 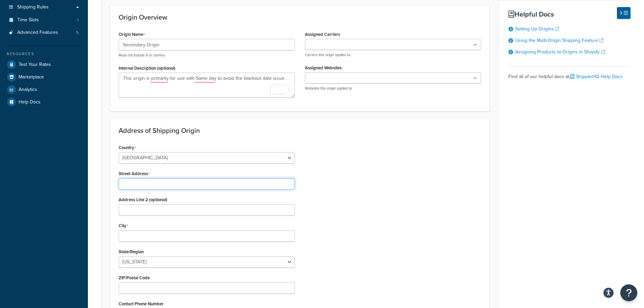 I want to click on span: Advanced Features, so click(x=37, y=32).